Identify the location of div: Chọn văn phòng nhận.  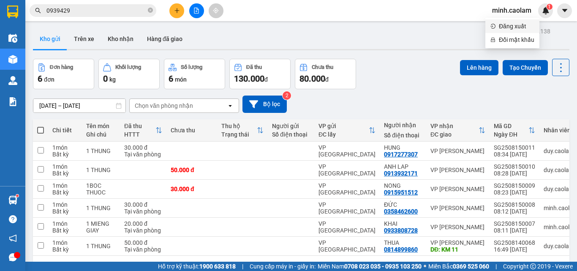
(164, 106).